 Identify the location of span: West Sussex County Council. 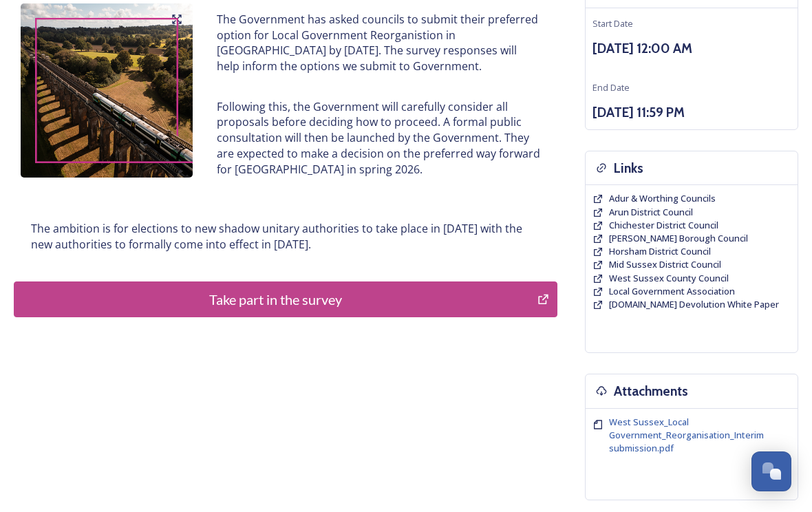
(669, 278).